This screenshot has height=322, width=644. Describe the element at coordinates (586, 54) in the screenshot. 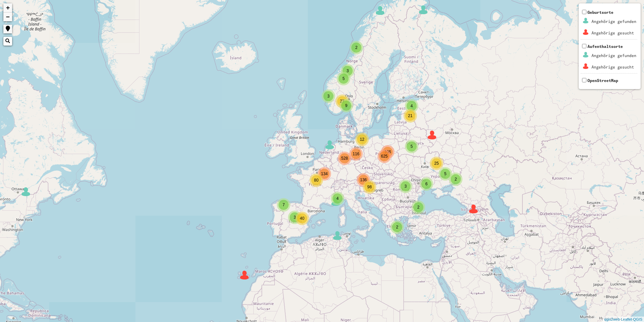

I see `img: Aufenthaltsorte_1_Angeh%C3%B6rigegefunden0.png` at that location.